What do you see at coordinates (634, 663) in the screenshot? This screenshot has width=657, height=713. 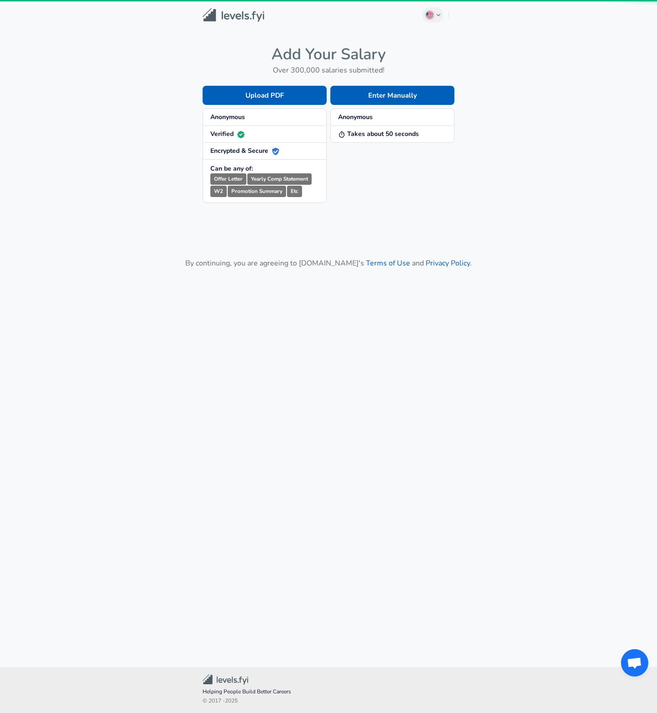 I see `div: Open chat` at bounding box center [634, 663].